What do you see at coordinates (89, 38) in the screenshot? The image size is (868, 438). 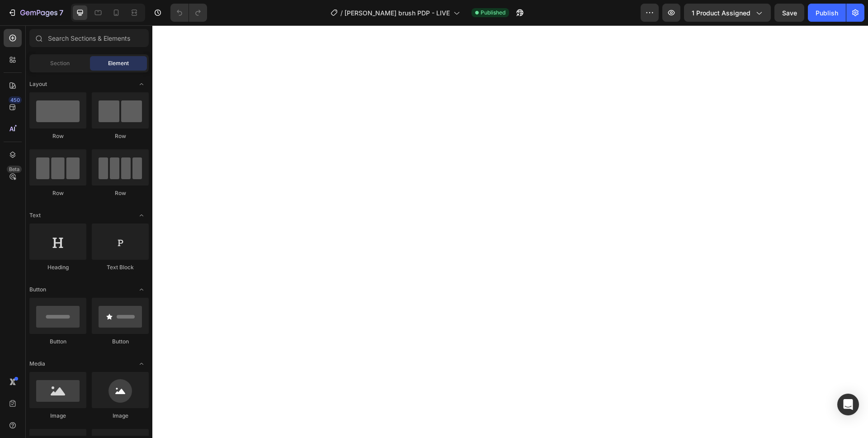 I see `input: Search Sections & Elements` at bounding box center [89, 38].